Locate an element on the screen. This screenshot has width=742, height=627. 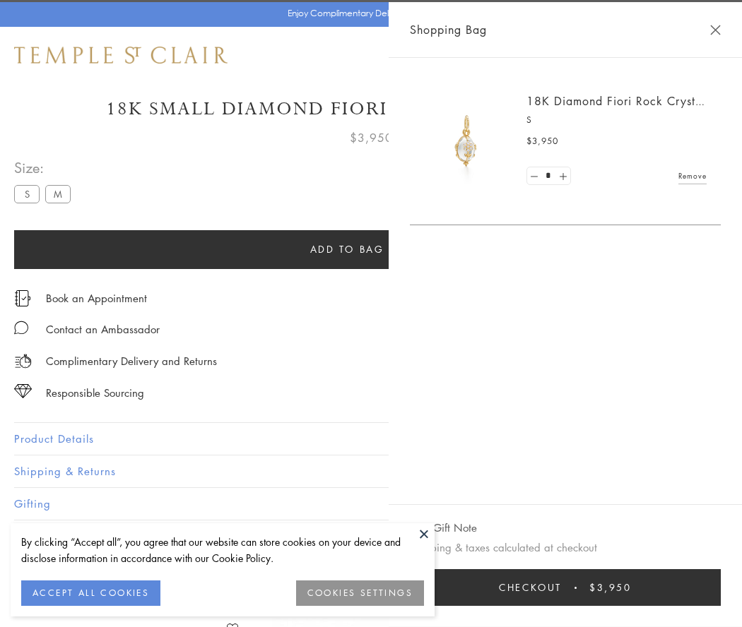
h1: 18K Small Diamond Fiori Rock Crystal Amulet is located at coordinates (371, 109).